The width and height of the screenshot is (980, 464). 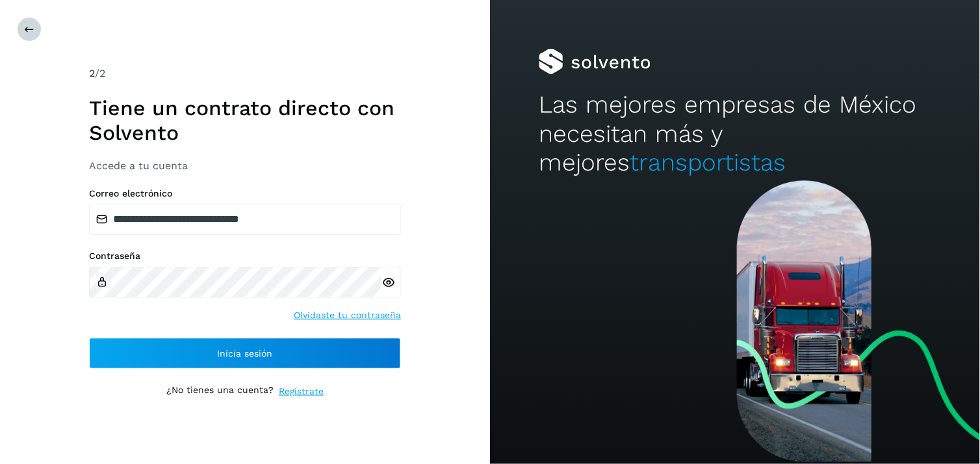 What do you see at coordinates (301, 391) in the screenshot?
I see `a: Regístrate` at bounding box center [301, 391].